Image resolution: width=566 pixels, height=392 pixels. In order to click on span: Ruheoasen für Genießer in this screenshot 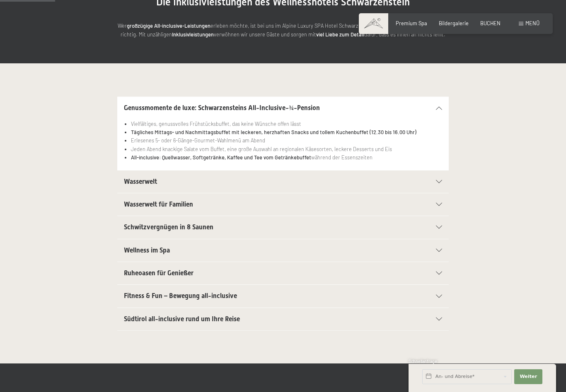, I will do `click(158, 273)`.